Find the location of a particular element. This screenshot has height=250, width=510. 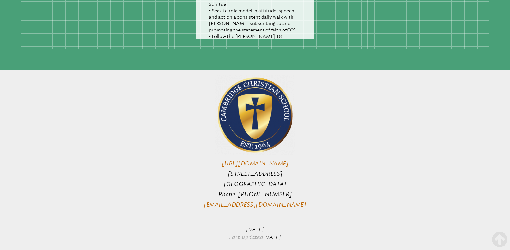

span: CCS is located at coordinates (291, 30).